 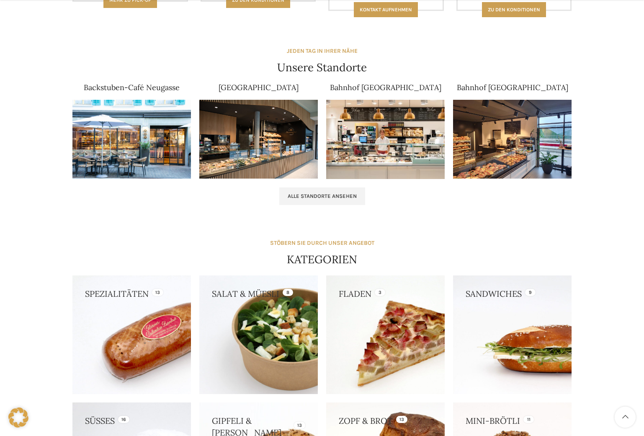 What do you see at coordinates (322, 67) in the screenshot?
I see `h4: Unsere Standorte` at bounding box center [322, 67].